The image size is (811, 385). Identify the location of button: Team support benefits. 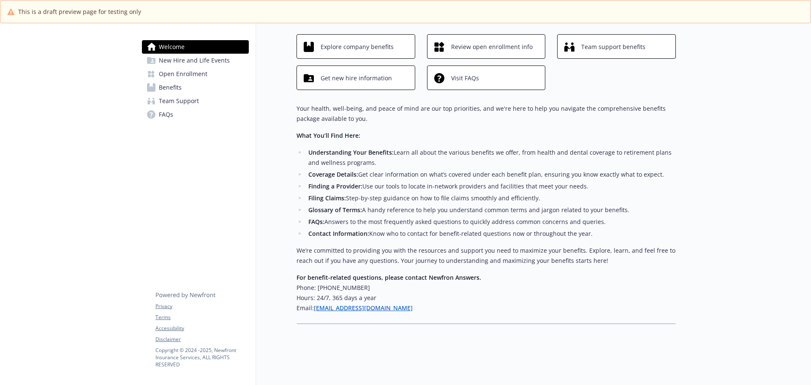
(616, 46).